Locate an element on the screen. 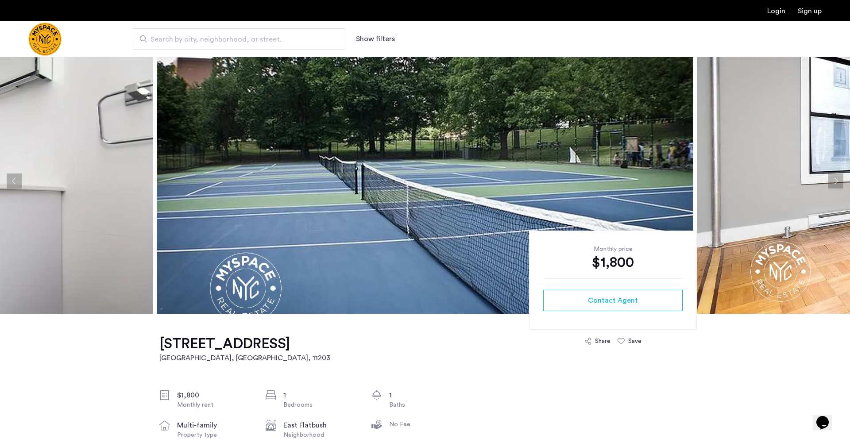  div: East Flatbush is located at coordinates (321, 426).